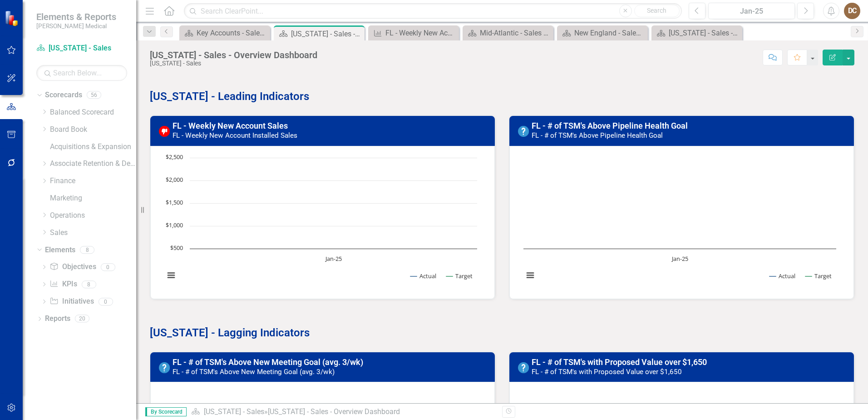 This screenshot has height=420, width=868. I want to click on img: ClearPoint Strategy, so click(13, 18).